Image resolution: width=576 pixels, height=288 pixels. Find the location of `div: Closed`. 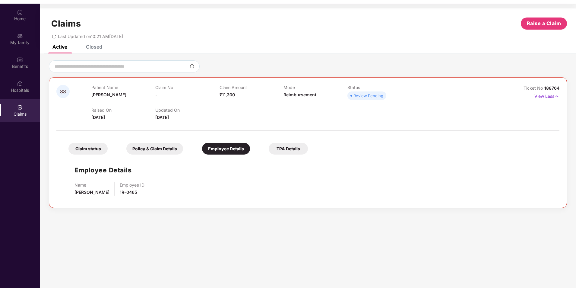

div: Closed is located at coordinates (94, 47).